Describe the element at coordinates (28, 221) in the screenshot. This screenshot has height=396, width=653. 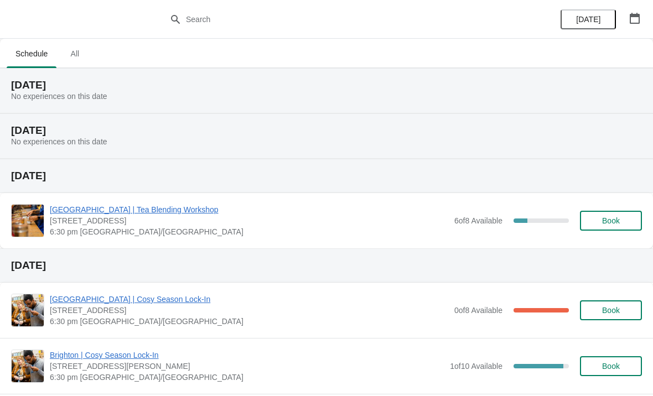
I see `img: Brighton Beach | Tea Blending Workshop | 38-39 Kings Road Arches, Brighton, BN1 2LN | 6:30 pm Eur...` at that location.